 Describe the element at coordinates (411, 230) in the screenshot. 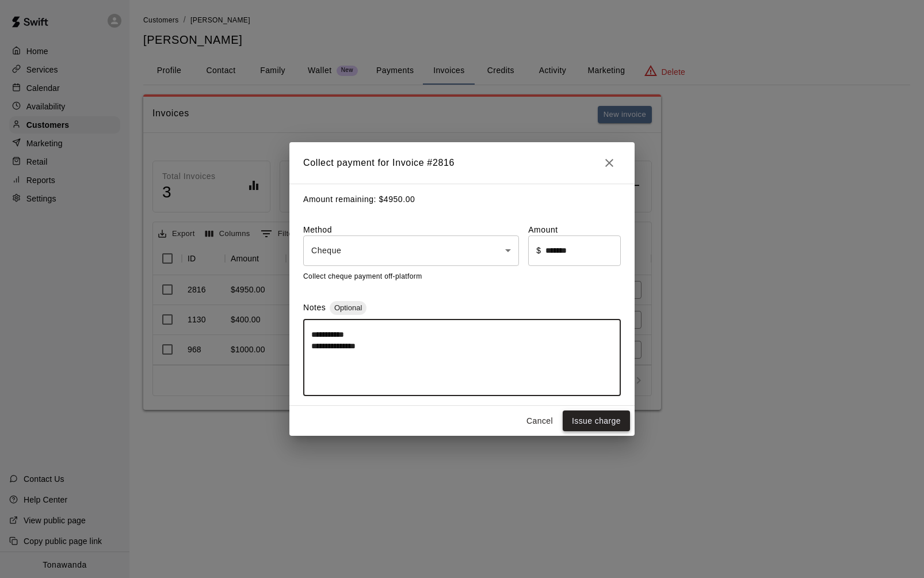

I see `label: Method` at that location.